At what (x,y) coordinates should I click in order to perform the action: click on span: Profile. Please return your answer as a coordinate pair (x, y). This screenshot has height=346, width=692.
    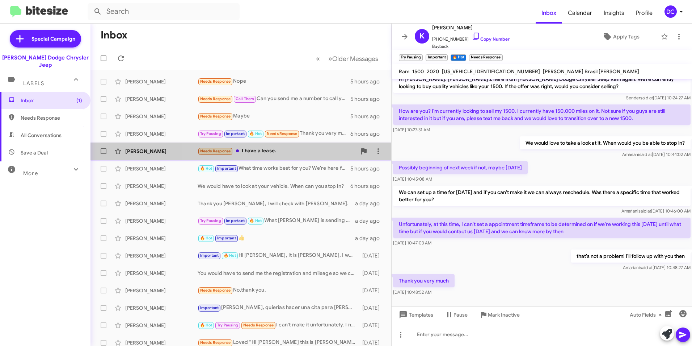
    Looking at the image, I should click on (645, 13).